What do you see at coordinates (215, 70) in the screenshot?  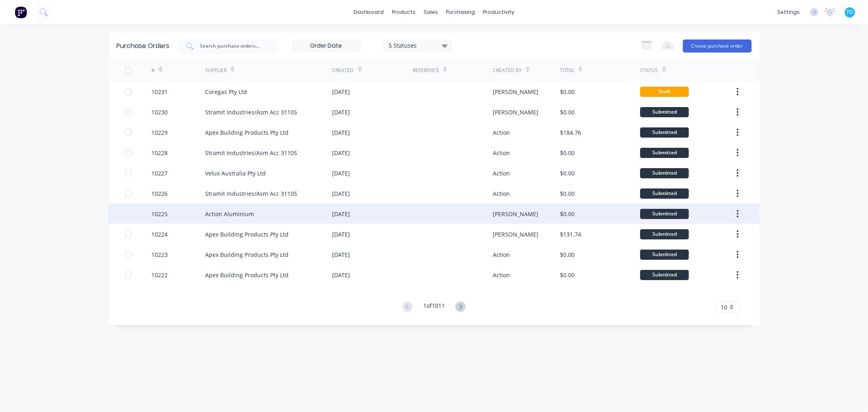 I see `div: Supplier` at bounding box center [215, 70].